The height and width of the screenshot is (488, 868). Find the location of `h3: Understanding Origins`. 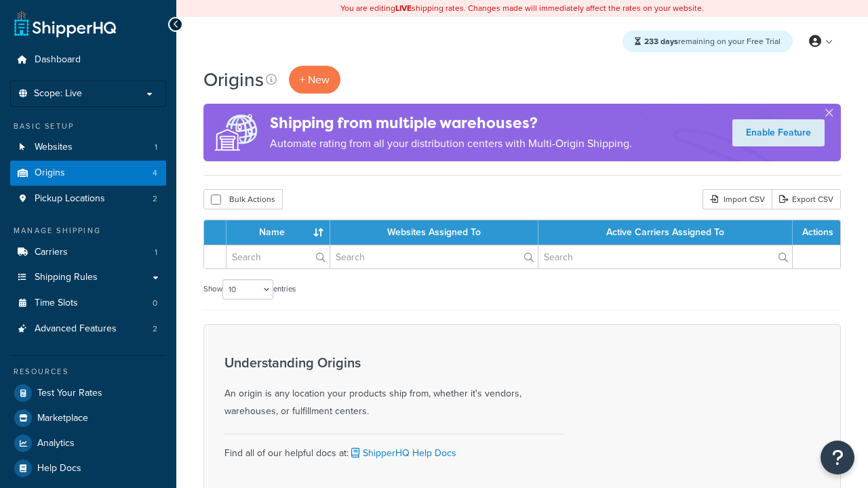

h3: Understanding Origins is located at coordinates (394, 363).